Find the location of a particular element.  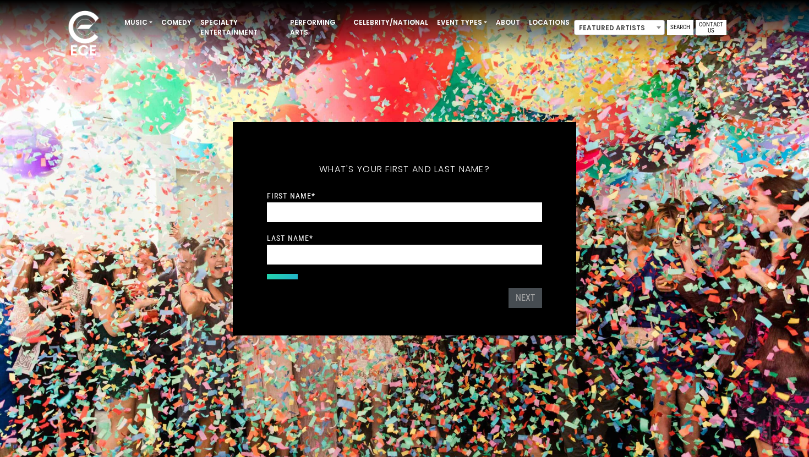

img: ece_new_logo_whitev2-1.png is located at coordinates (84, 34).